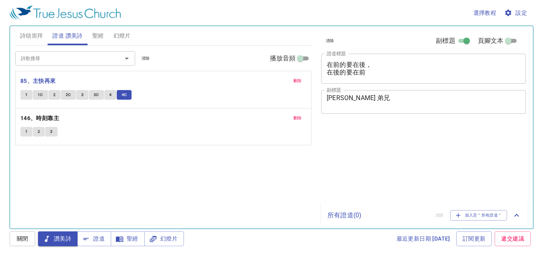 Image resolution: width=543 pixels, height=257 pixels. What do you see at coordinates (39, 81) in the screenshot?
I see `button: 85、主快再來` at bounding box center [39, 81].